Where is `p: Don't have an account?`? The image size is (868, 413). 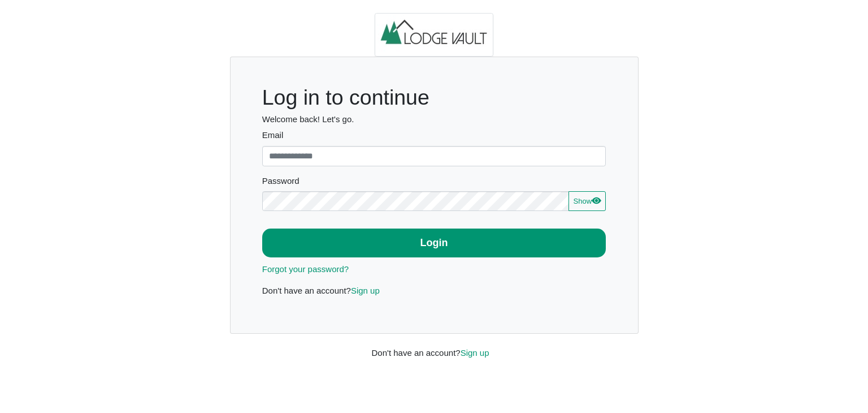 p: Don't have an account? is located at coordinates (434, 290).